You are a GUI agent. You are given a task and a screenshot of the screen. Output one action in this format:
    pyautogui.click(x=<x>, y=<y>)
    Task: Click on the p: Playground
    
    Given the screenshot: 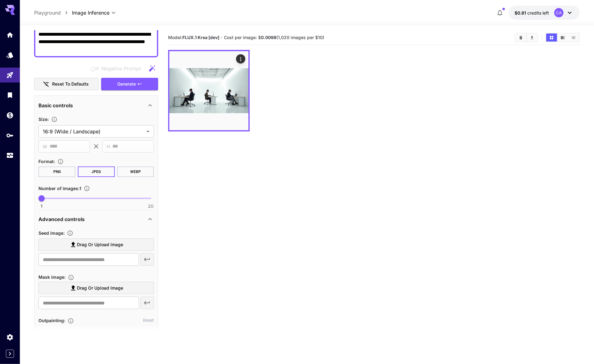 What is the action you would take?
    pyautogui.click(x=47, y=13)
    